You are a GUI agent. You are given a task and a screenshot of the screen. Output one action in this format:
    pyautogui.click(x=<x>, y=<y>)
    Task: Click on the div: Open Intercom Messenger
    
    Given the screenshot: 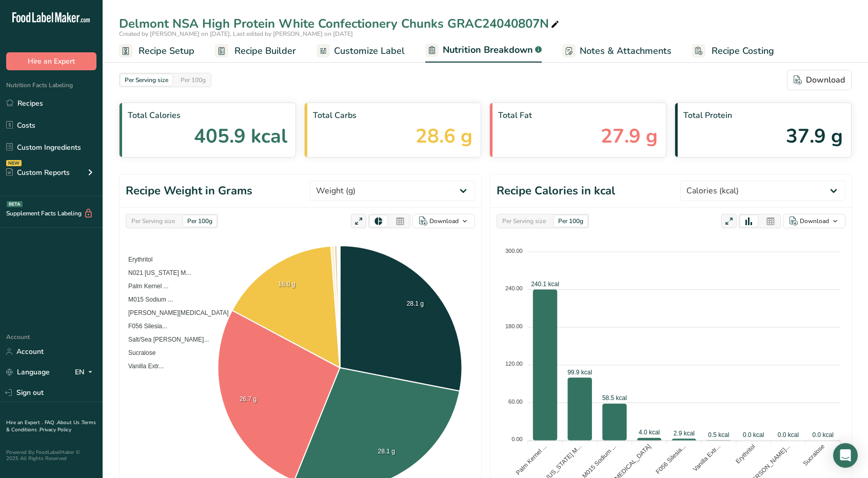 What is the action you would take?
    pyautogui.click(x=846, y=456)
    